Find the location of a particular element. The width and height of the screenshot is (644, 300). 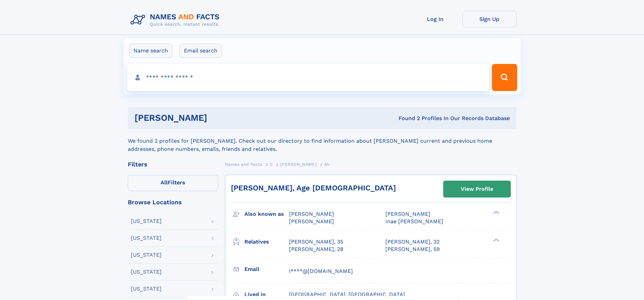

img: Logo Names and Facts is located at coordinates (177, 20).